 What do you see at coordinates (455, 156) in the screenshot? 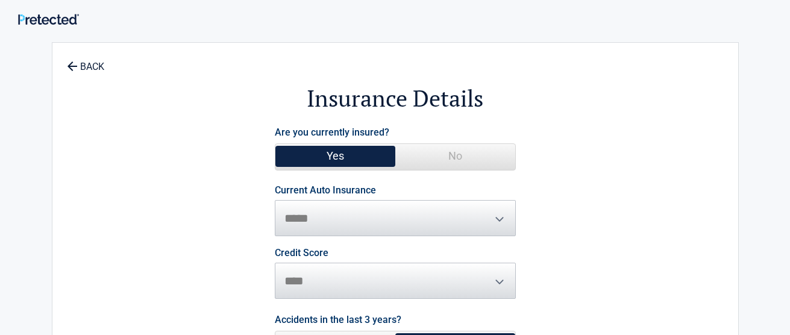
I see `span: No` at bounding box center [455, 156].